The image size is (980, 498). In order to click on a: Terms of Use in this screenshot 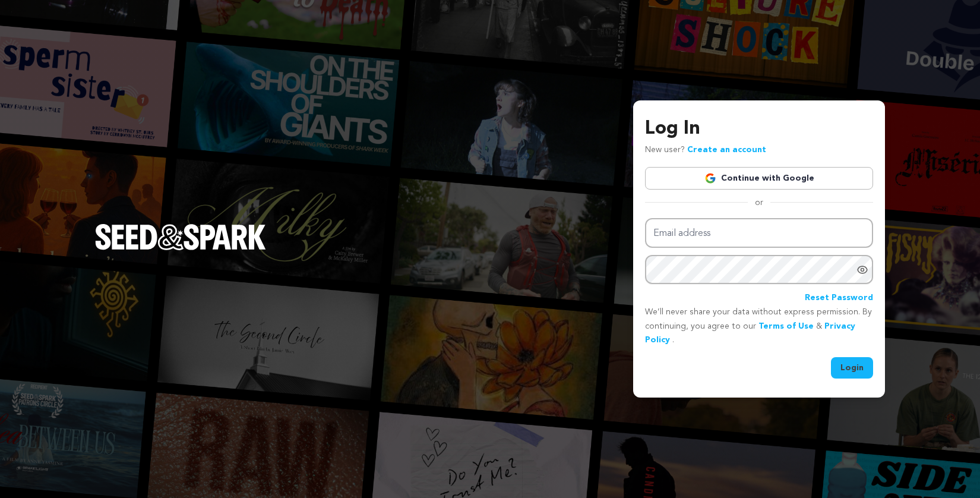, I will do `click(786, 326)`.